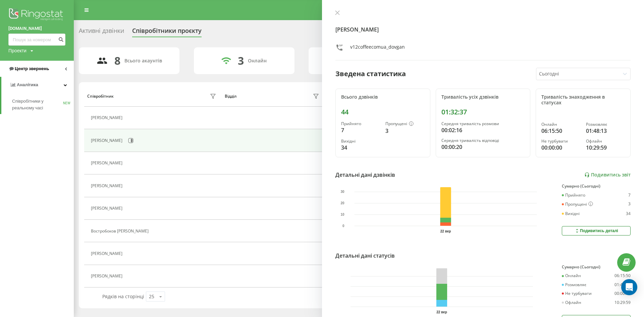 Image resolution: width=644 pixels, height=317 pixels. What do you see at coordinates (484, 112) in the screenshot?
I see `div: 01:32:37` at bounding box center [484, 112].